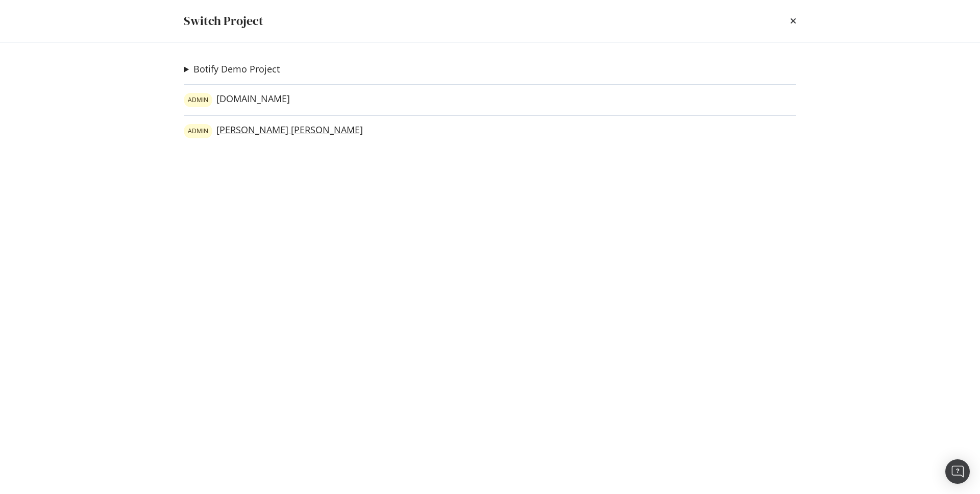 The width and height of the screenshot is (980, 494). What do you see at coordinates (237, 69) in the screenshot?
I see `a: Botify Demo Project` at bounding box center [237, 69].